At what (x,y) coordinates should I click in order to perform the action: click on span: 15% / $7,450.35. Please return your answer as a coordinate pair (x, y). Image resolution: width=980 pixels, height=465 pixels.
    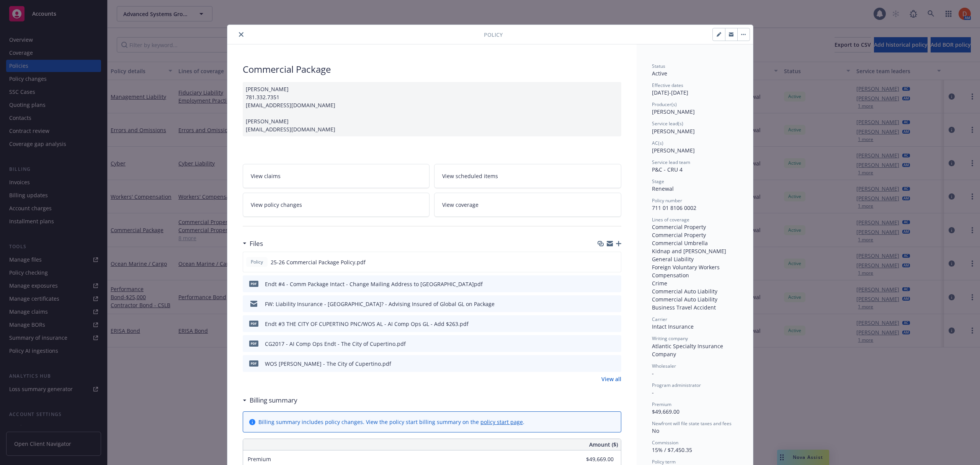
    Looking at the image, I should click on (672, 450).